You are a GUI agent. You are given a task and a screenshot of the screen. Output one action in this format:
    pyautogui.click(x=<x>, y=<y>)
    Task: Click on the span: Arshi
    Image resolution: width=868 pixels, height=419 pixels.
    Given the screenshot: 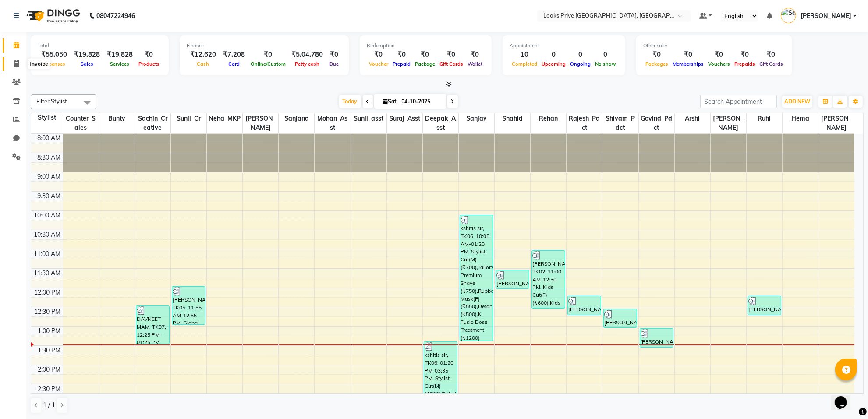 What is the action you would take?
    pyautogui.click(x=692, y=119)
    